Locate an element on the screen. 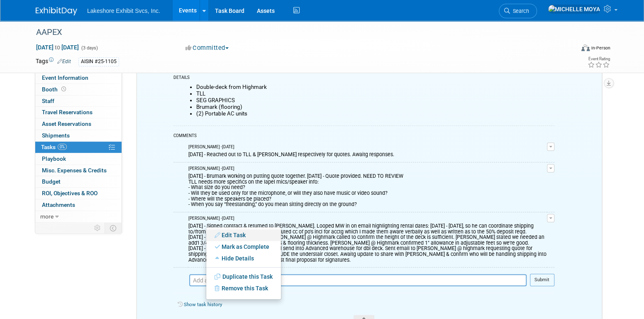  a: ROI, Objectives & ROO is located at coordinates (78, 193).